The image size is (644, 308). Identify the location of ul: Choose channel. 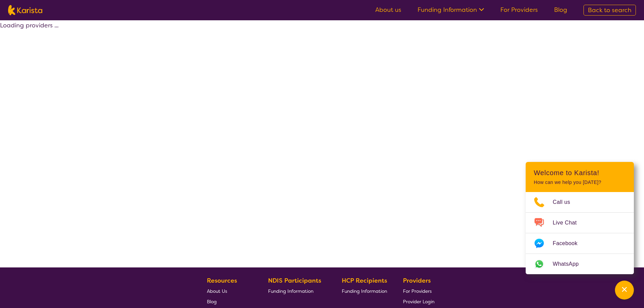
(580, 233).